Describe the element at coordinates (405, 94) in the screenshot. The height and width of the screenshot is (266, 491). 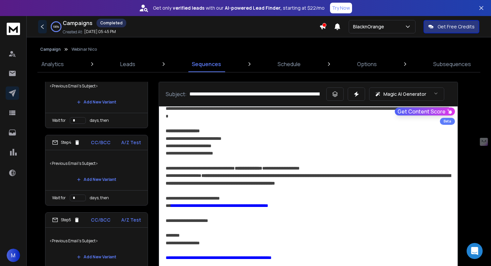
I see `p: Magic AI Generator` at that location.